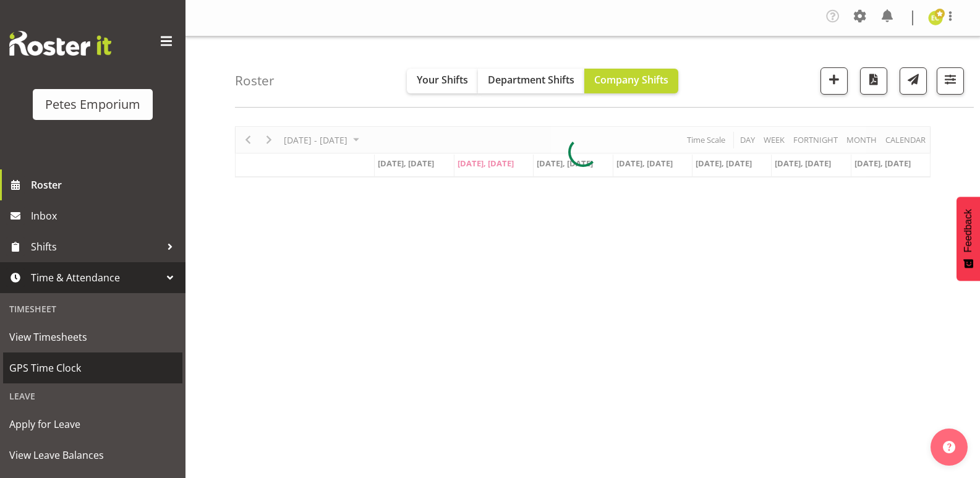 This screenshot has height=478, width=980. Describe the element at coordinates (442, 81) in the screenshot. I see `button: Your Shifts` at that location.